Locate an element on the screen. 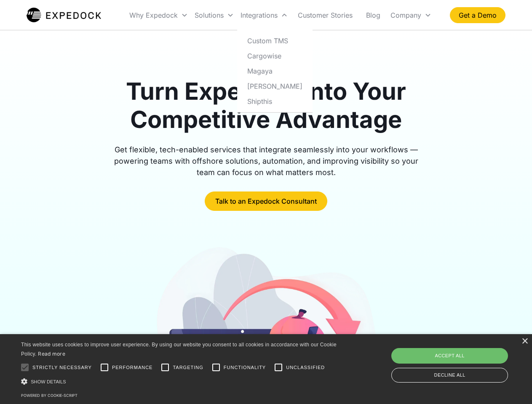 The height and width of the screenshot is (404, 532). nav: Integrations is located at coordinates (274, 71).